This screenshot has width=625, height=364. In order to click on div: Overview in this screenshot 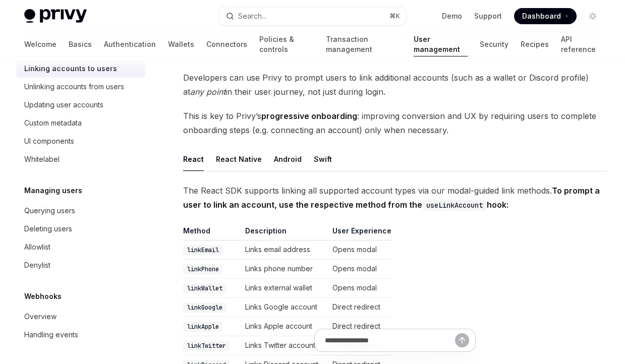, I will do `click(40, 317)`.